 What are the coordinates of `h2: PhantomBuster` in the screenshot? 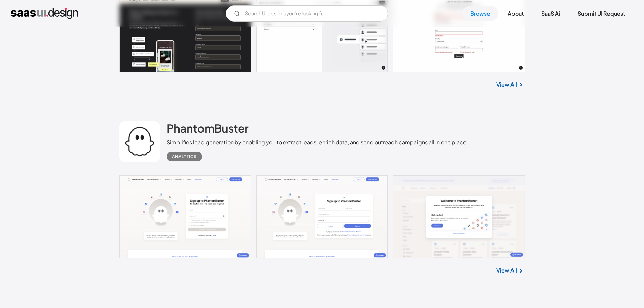 It's located at (207, 128).